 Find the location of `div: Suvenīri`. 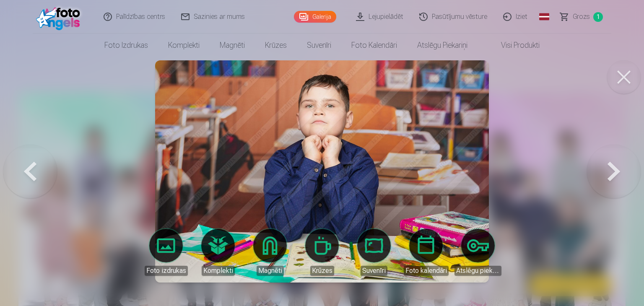

div: Suvenīri is located at coordinates (374, 271).